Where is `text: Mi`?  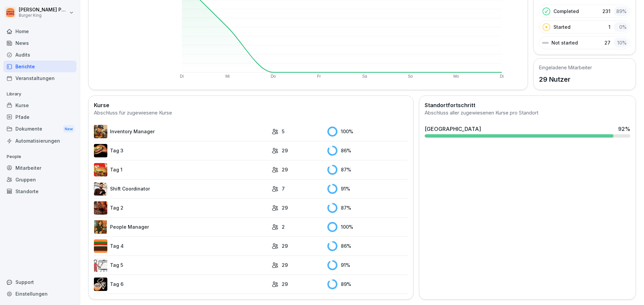
text: Mi is located at coordinates (227, 76).